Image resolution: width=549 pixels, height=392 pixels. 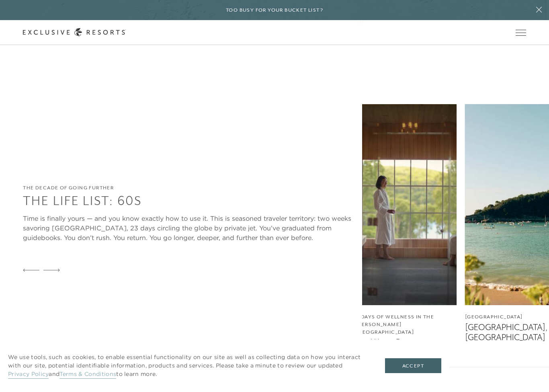 What do you see at coordinates (189, 365) in the screenshot?
I see `p: We use tools, such as cookies, to enable essential functionality on our site as well as collectin...` at bounding box center [189, 365].